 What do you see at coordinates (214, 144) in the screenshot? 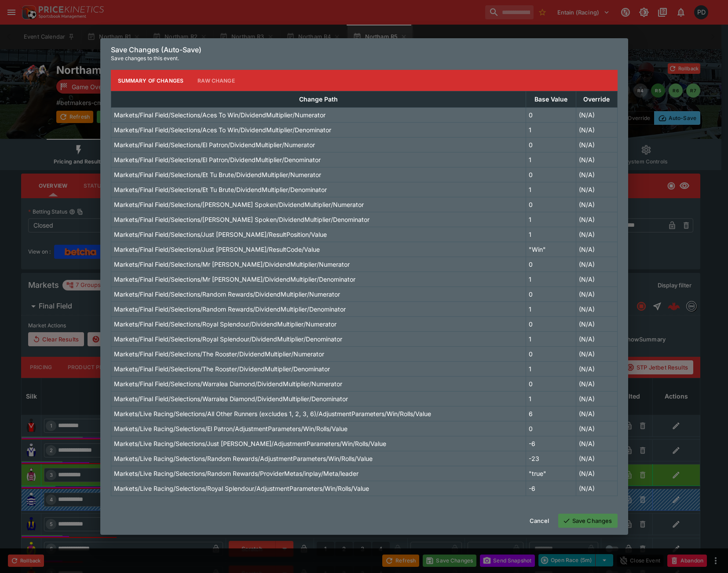
I see `p: Markets/Final Field/Selections/El Patron/DividendMultiplier/Numerator` at bounding box center [214, 144].